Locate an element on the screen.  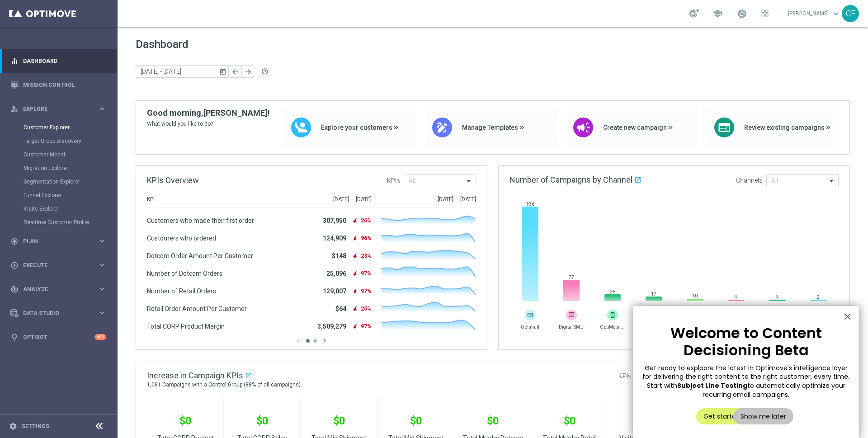
a: Optibot is located at coordinates (59, 337).